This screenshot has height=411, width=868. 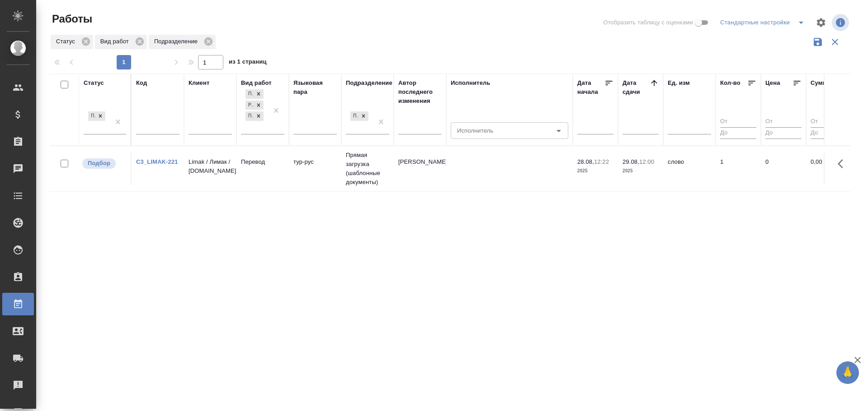 What do you see at coordinates (764, 22) in the screenshot?
I see `div: split button` at bounding box center [764, 22].